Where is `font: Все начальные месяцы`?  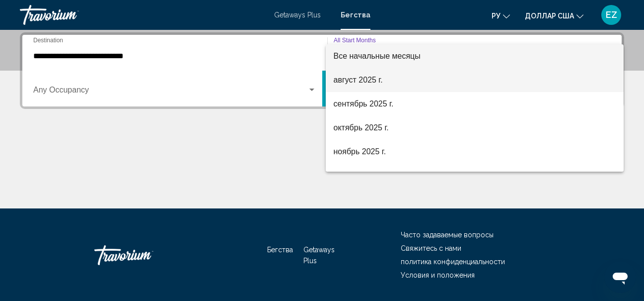
font: Все начальные месяцы is located at coordinates (377, 56).